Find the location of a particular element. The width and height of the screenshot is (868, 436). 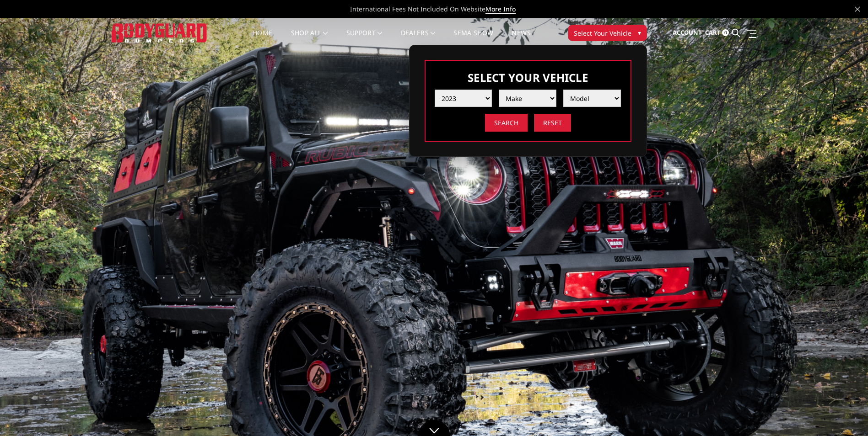

a: Click to Down is located at coordinates (434, 428).